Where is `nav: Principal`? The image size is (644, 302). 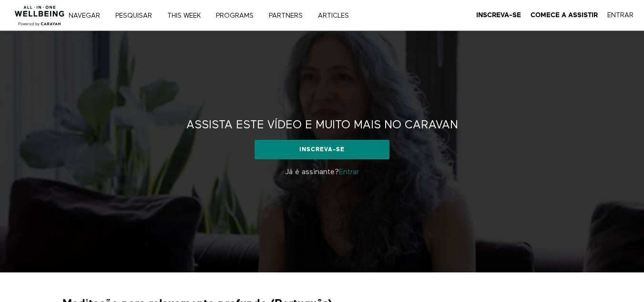
nav: Principal is located at coordinates (222, 15).